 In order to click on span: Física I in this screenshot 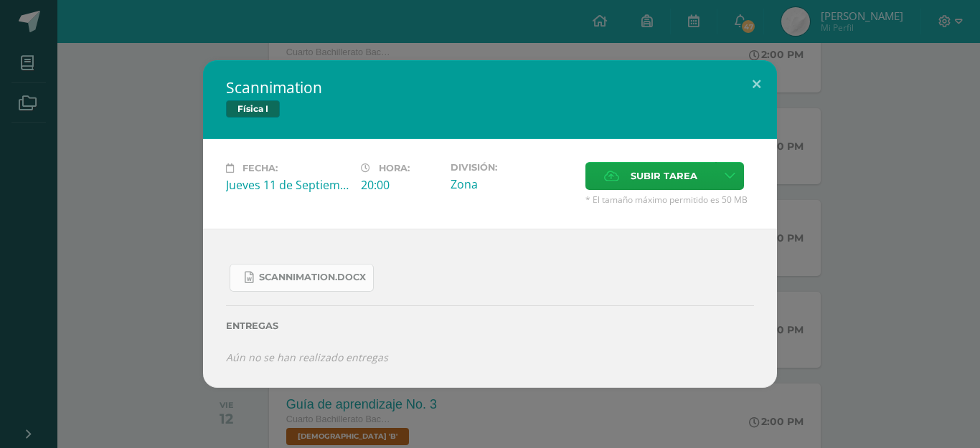, I will do `click(253, 109)`.